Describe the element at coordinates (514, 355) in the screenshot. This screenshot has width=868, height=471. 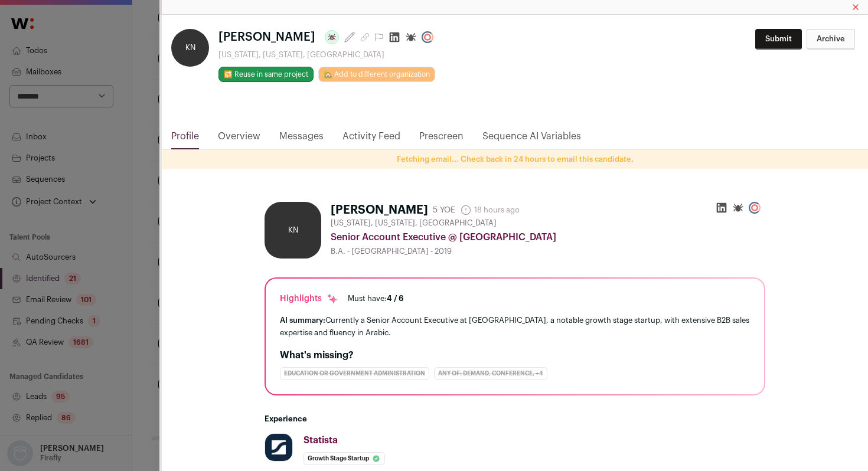
I see `h2: What's missing?` at that location.